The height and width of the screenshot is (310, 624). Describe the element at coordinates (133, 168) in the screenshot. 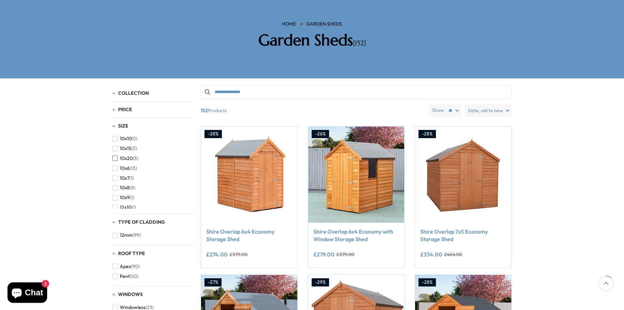

I see `span: (13)` at that location.